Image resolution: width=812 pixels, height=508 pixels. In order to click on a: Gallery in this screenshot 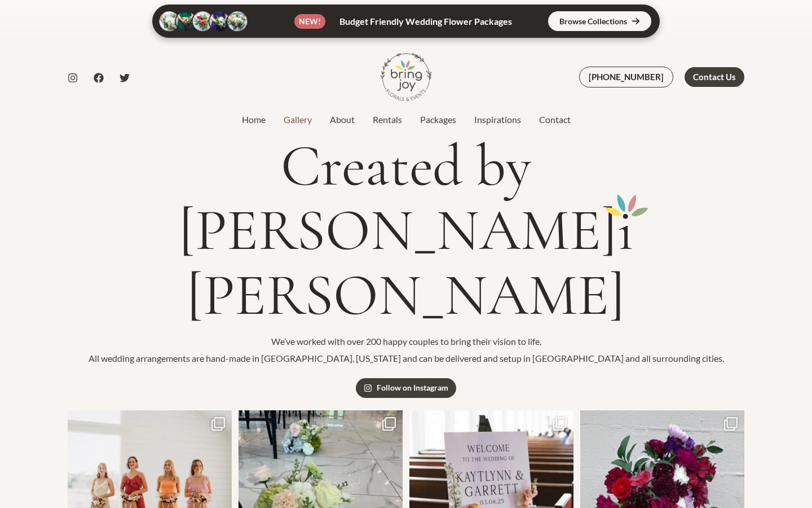, I will do `click(298, 119)`.